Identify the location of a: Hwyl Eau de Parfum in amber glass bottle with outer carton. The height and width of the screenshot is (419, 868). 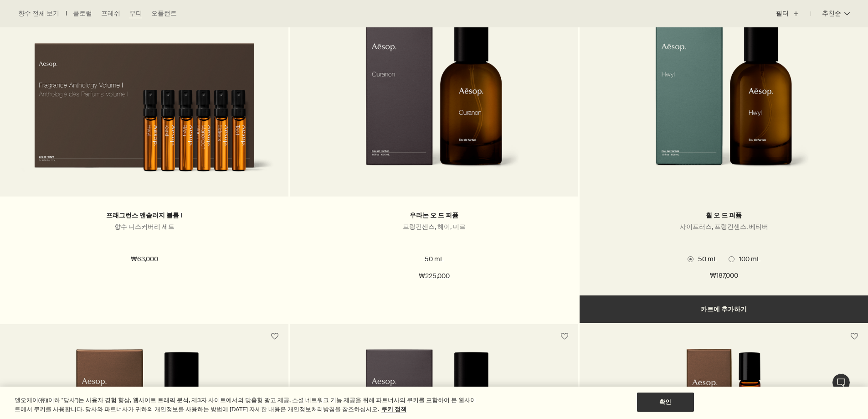
(724, 105).